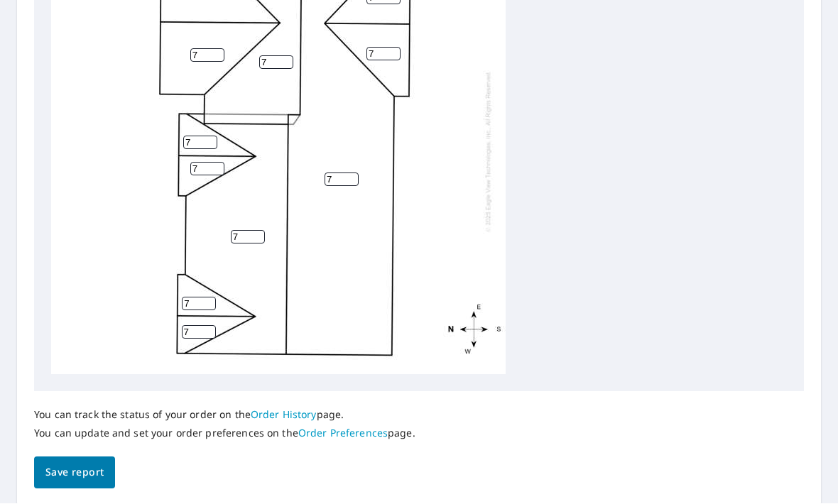 The width and height of the screenshot is (838, 504). What do you see at coordinates (343, 433) in the screenshot?
I see `a: Order Preferences` at bounding box center [343, 433].